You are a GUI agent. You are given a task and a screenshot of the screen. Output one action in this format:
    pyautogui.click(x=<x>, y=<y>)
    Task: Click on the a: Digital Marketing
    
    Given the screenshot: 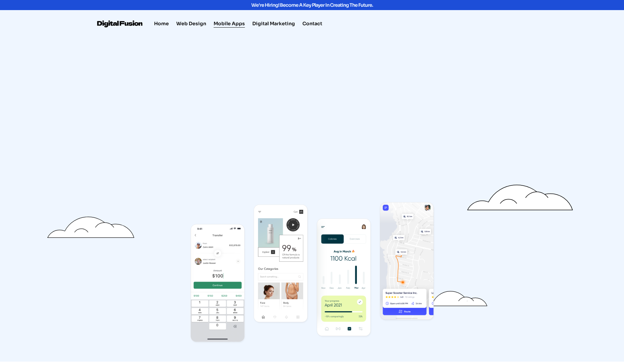 What is the action you would take?
    pyautogui.click(x=273, y=23)
    